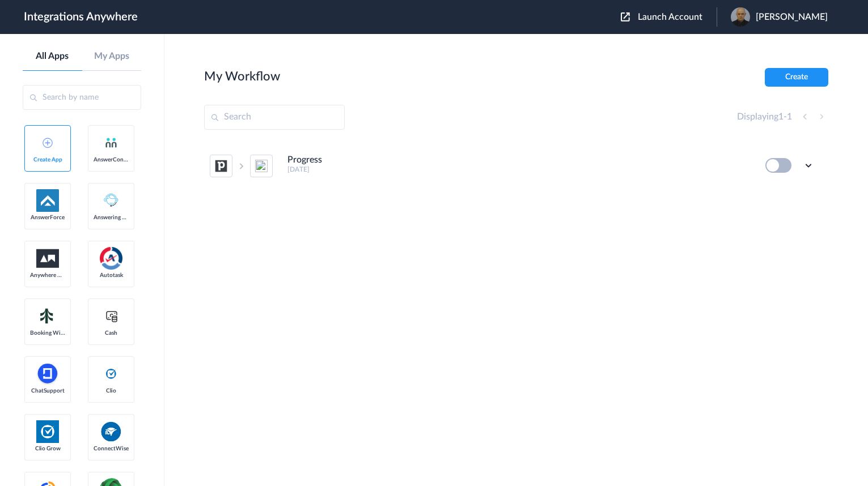 Image resolution: width=868 pixels, height=486 pixels. I want to click on span: AnswerConnect, so click(111, 160).